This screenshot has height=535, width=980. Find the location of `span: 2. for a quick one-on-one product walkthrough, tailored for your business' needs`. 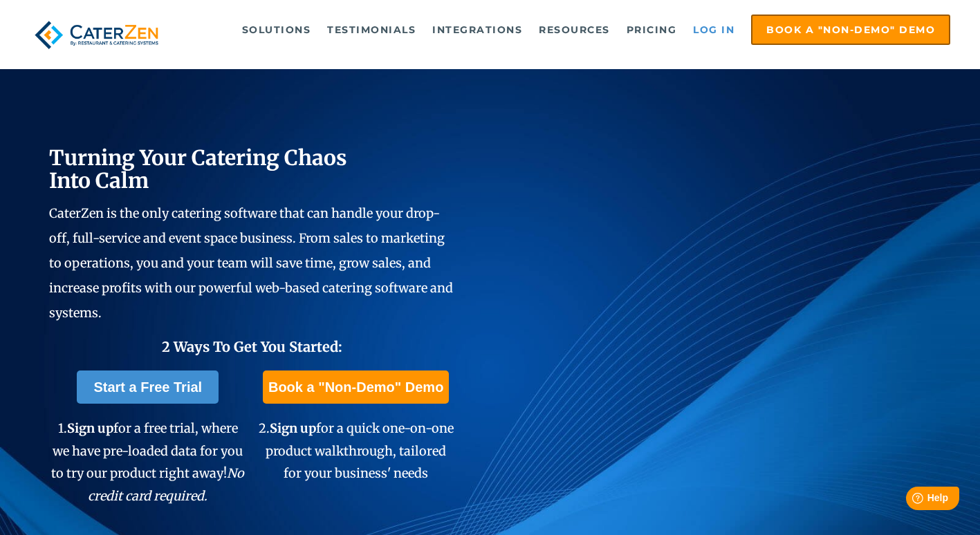

span: 2. for a quick one-on-one product walkthrough, tailored for your business' needs is located at coordinates (357, 450).